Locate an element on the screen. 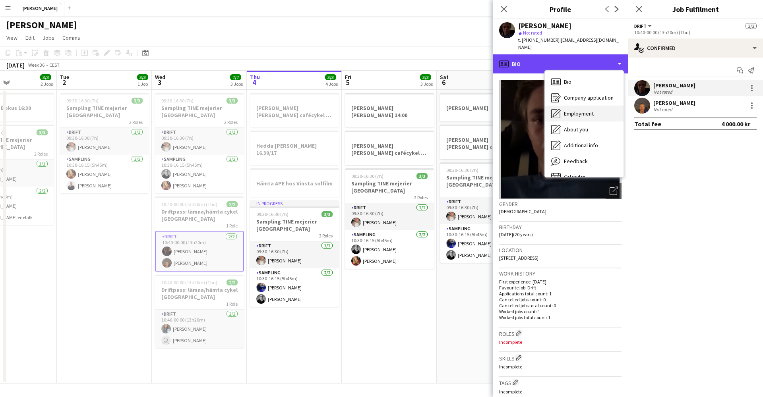 Image resolution: width=763 pixels, height=397 pixels. div: 2 Jobs is located at coordinates (47, 84).